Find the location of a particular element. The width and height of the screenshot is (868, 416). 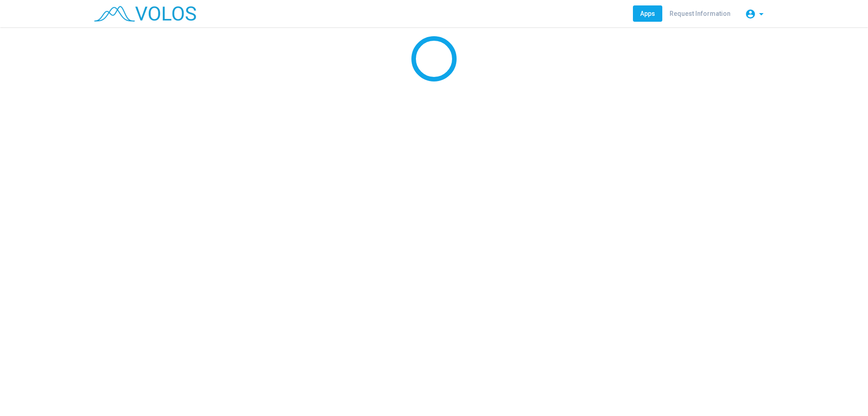

mat-icon: arrow_drop_down is located at coordinates (761, 14).